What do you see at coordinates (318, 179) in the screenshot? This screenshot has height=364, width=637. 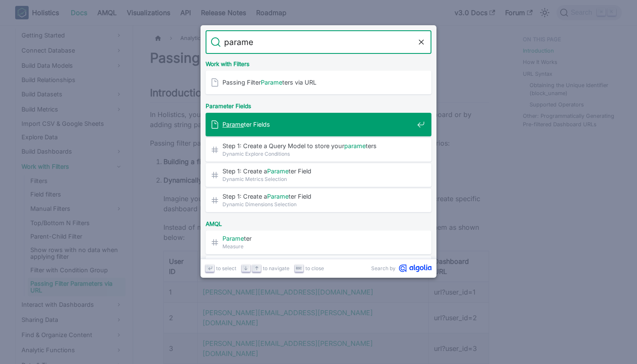 I see `span: Dynamic Metrics Selection` at bounding box center [318, 179].